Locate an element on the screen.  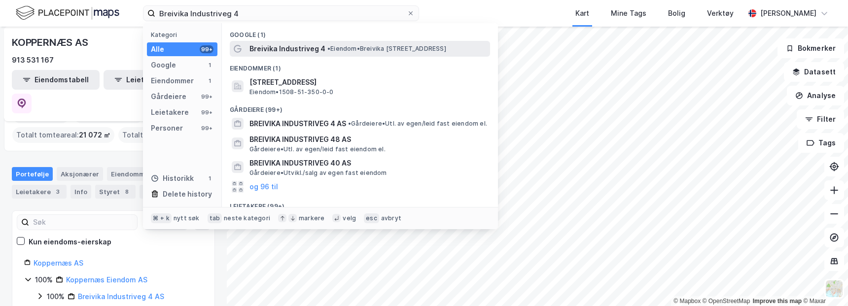
div: Google (1) is located at coordinates (360, 32).